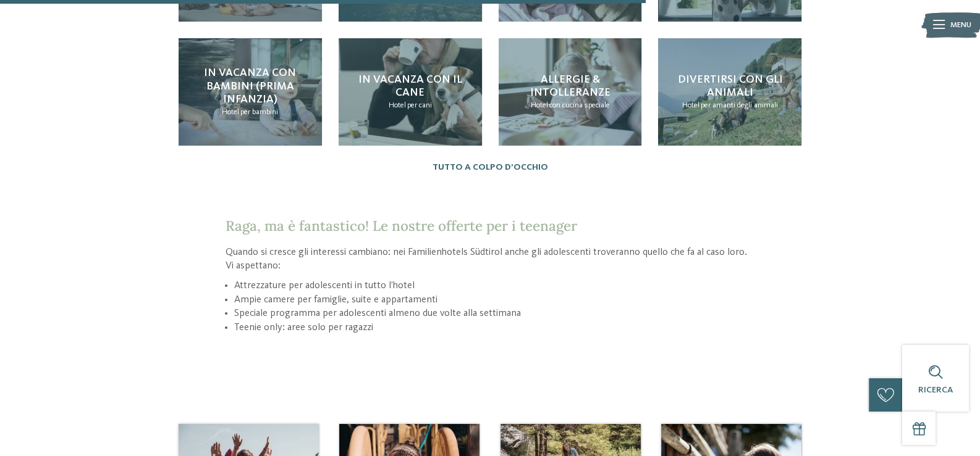  I want to click on li: Speciale programma per adolescenti almeno due volte alla settimana, so click(494, 314).